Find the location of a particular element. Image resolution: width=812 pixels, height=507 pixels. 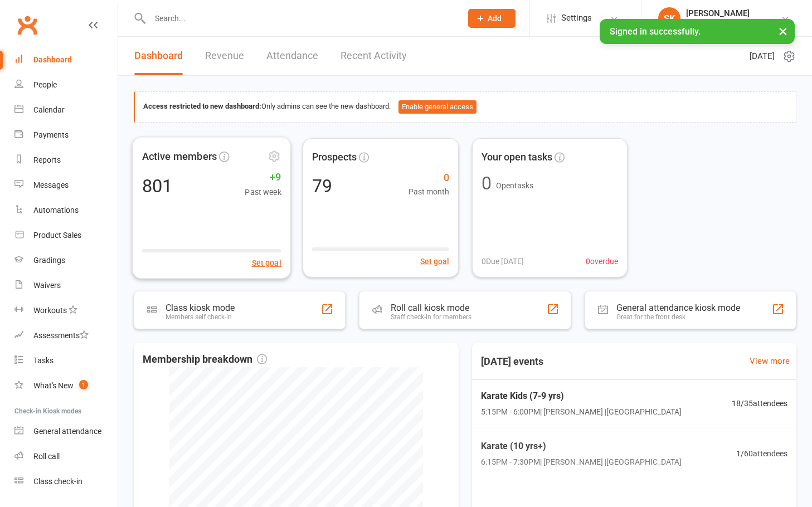

div: Messages is located at coordinates (51, 185).